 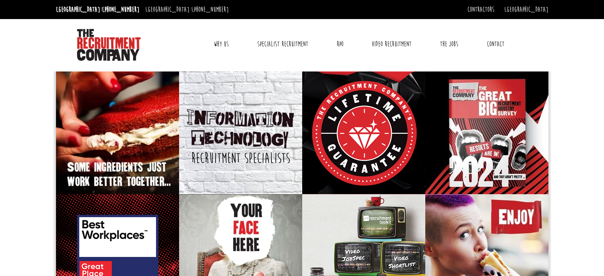 What do you see at coordinates (221, 44) in the screenshot?
I see `a: Why Us` at bounding box center [221, 44].